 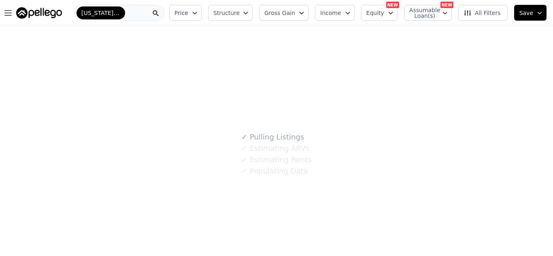 What do you see at coordinates (226, 13) in the screenshot?
I see `span: Structure` at bounding box center [226, 13].